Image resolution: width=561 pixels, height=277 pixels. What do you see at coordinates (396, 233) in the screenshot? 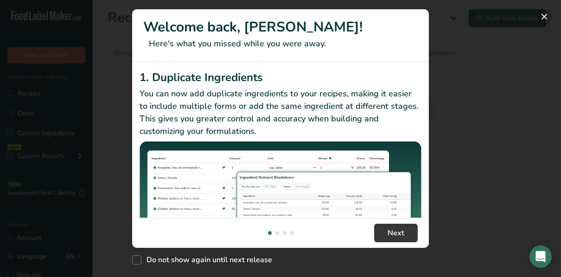
I see `span: Next` at bounding box center [396, 233].